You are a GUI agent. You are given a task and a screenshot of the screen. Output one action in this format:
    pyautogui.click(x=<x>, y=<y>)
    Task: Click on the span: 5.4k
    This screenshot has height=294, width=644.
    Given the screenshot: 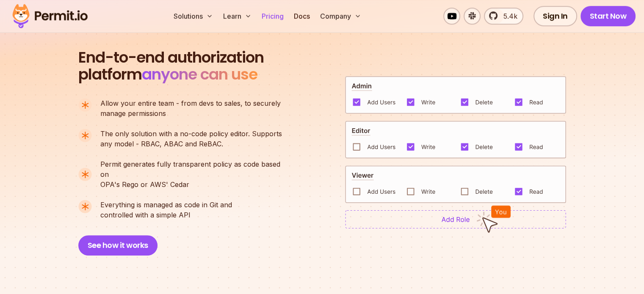 What is the action you would take?
    pyautogui.click(x=507, y=16)
    